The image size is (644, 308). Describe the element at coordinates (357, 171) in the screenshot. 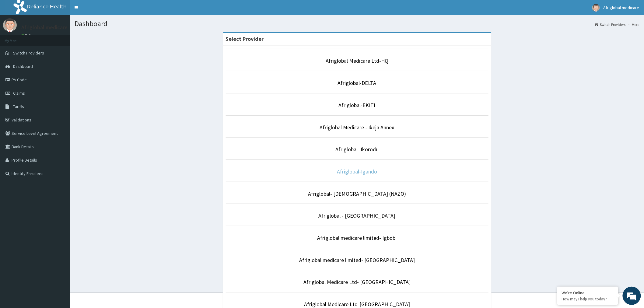

I see `a: Afriglobal-Igando` at that location.